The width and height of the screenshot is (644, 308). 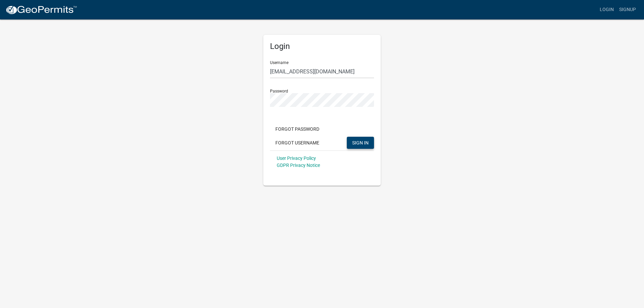 I want to click on button: Forgot Username, so click(x=297, y=143).